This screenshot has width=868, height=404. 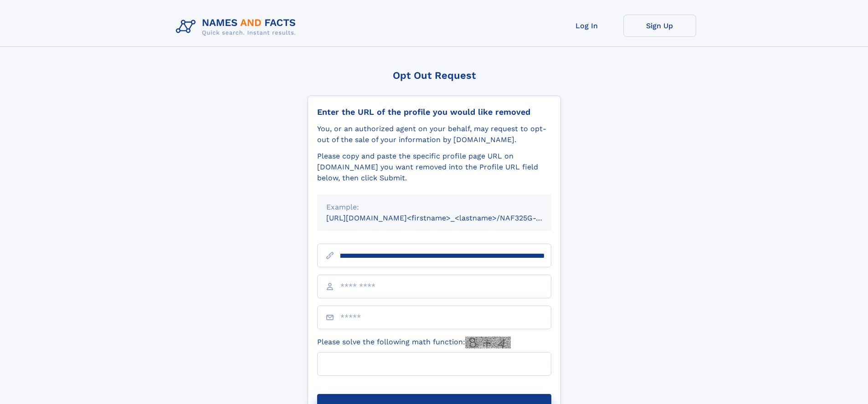 I want to click on img: Logo Names and Facts, so click(x=238, y=27).